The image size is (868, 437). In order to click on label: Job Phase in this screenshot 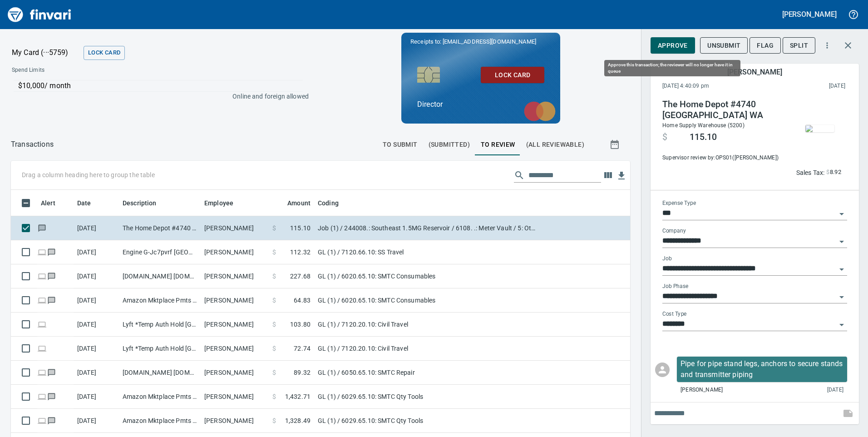, I will do `click(676, 287)`.